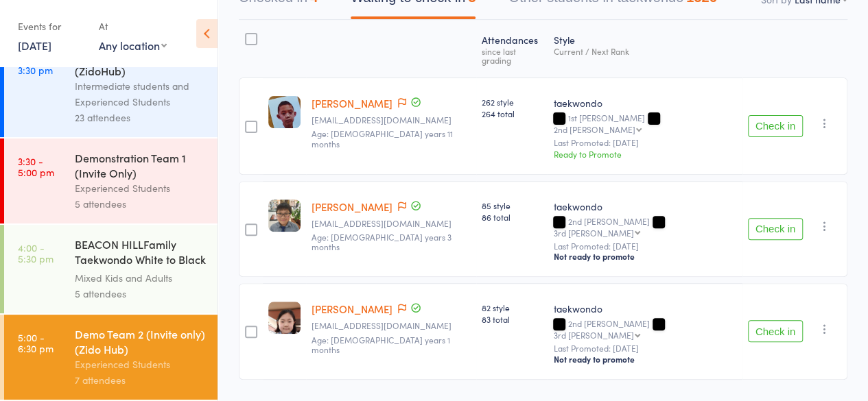 Image resolution: width=868 pixels, height=401 pixels. What do you see at coordinates (512, 101) in the screenshot?
I see `span: 262 style` at bounding box center [512, 101].